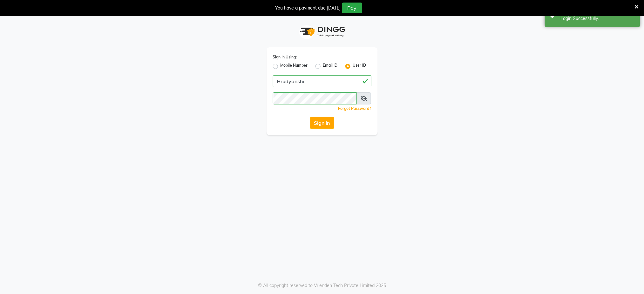 The width and height of the screenshot is (644, 294). I want to click on label: Sign In Using:, so click(285, 57).